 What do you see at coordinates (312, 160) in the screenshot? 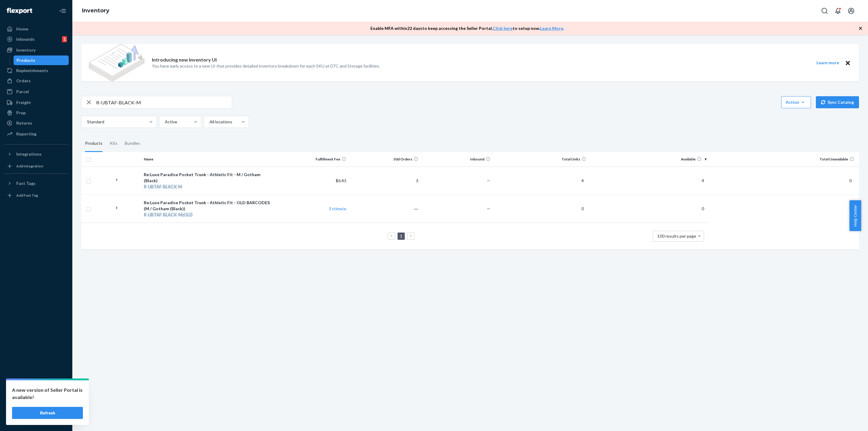
I see `th: Fulfillment Fee` at bounding box center [312, 160].